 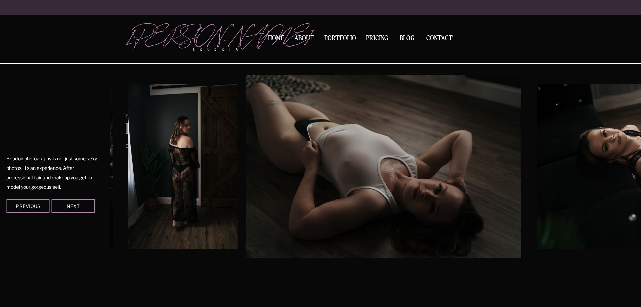 I want to click on a: Contact, so click(x=439, y=38).